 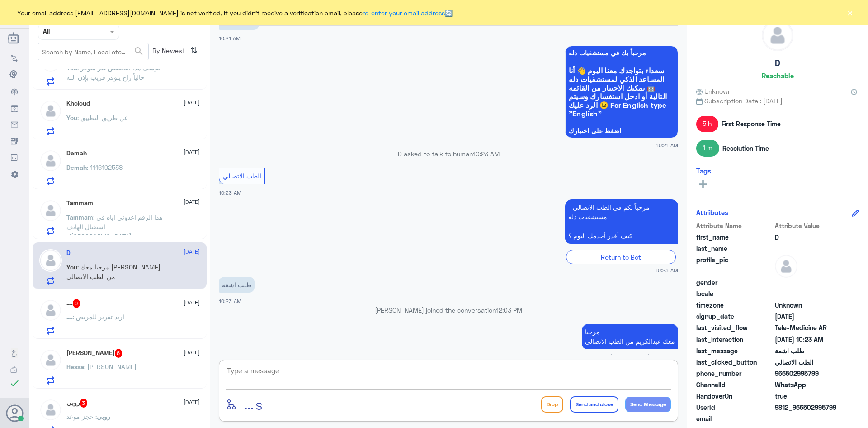 What do you see at coordinates (808, 373) in the screenshot?
I see `span: 966502995799` at bounding box center [808, 373].